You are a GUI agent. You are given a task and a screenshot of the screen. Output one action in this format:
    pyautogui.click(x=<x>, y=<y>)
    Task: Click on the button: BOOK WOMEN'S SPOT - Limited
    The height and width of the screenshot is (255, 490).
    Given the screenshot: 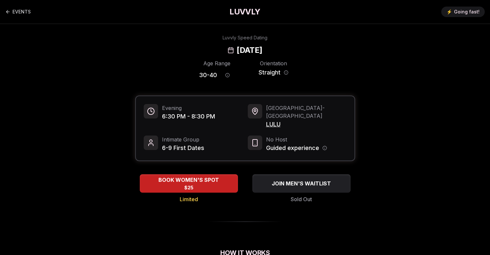 What is the action you would take?
    pyautogui.click(x=189, y=183)
    